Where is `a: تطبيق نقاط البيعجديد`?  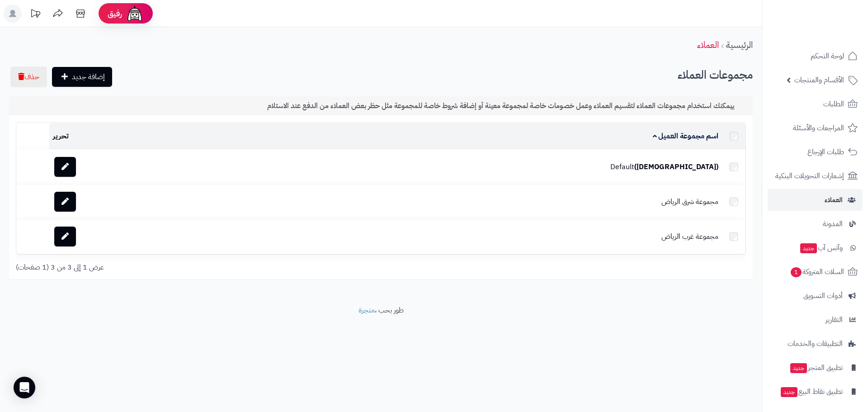
a: تطبيق نقاط البيعجديد is located at coordinates (815, 391).